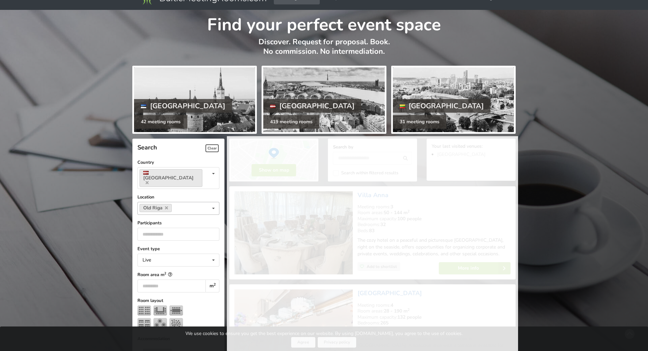  Describe the element at coordinates (291, 122) in the screenshot. I see `div: 419 meeting rooms` at that location.